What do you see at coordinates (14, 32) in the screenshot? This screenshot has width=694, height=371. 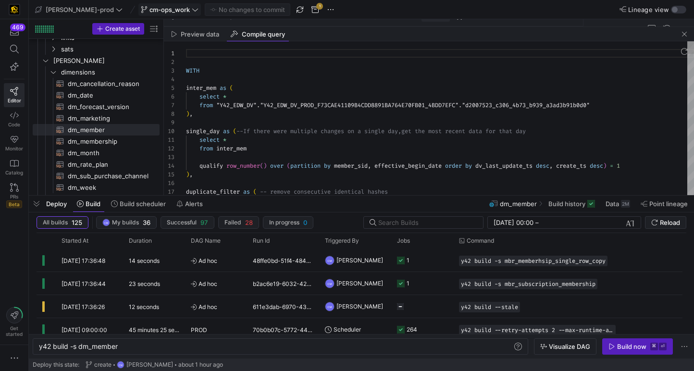 I see `button: 469` at bounding box center [14, 32].